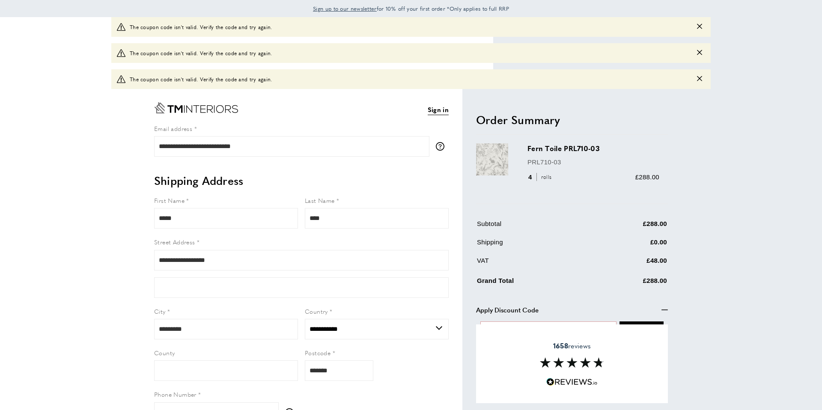 This screenshot has width=822, height=410. I want to click on span: Email address, so click(173, 128).